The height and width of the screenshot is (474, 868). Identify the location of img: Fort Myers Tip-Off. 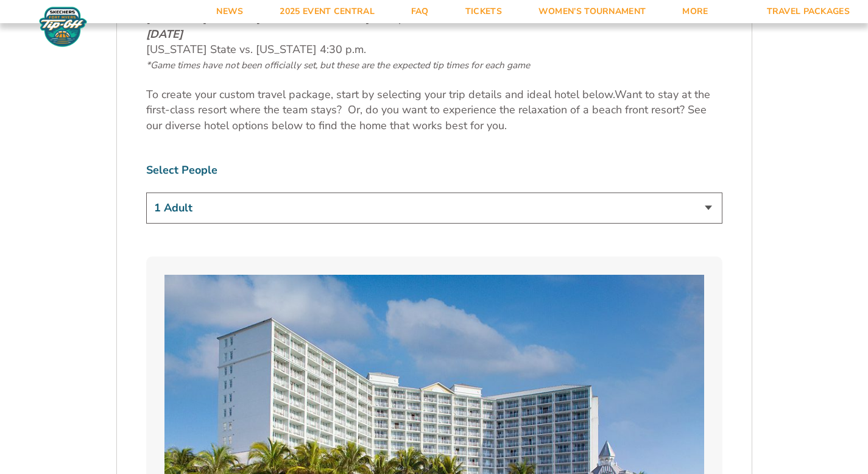
(63, 27).